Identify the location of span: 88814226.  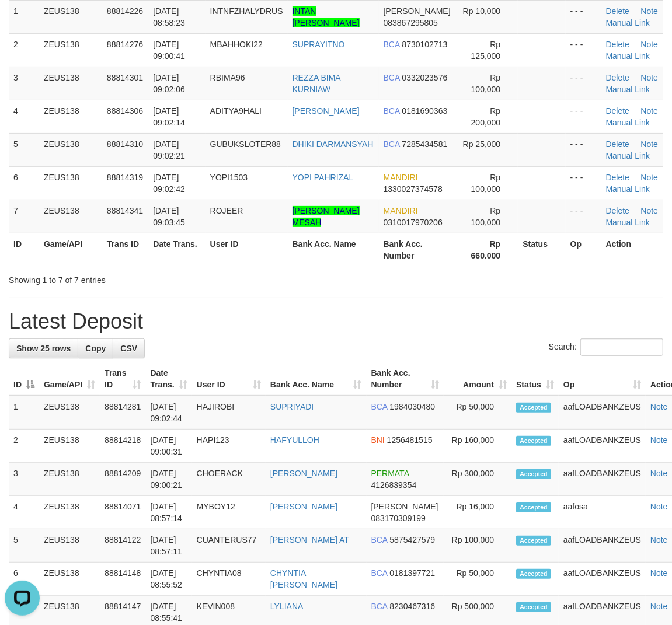
(125, 11).